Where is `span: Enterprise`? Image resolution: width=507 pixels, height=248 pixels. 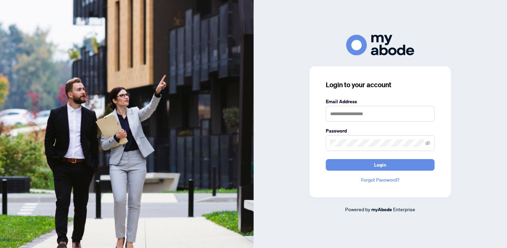
span: Enterprise is located at coordinates (404, 209).